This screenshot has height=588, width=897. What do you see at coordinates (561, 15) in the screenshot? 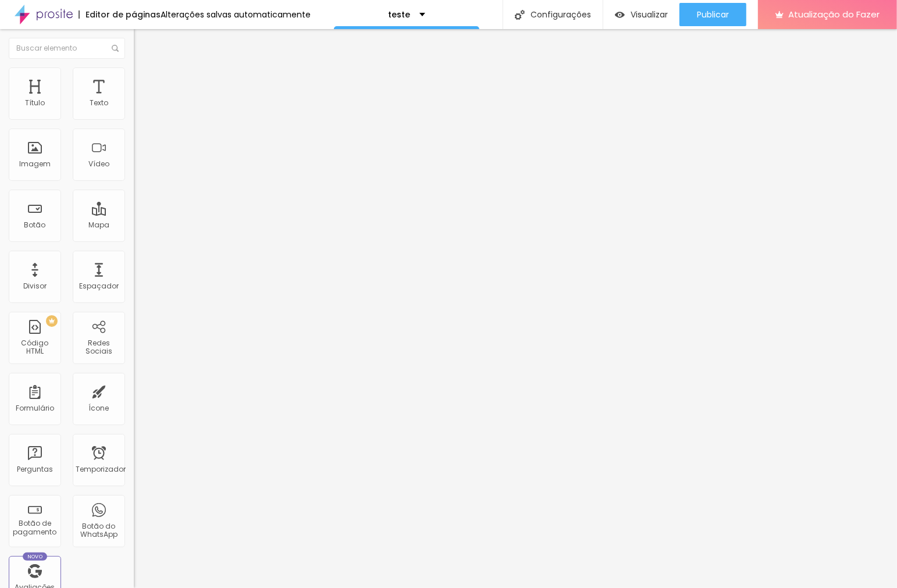
I see `font: Configurações` at bounding box center [561, 15].